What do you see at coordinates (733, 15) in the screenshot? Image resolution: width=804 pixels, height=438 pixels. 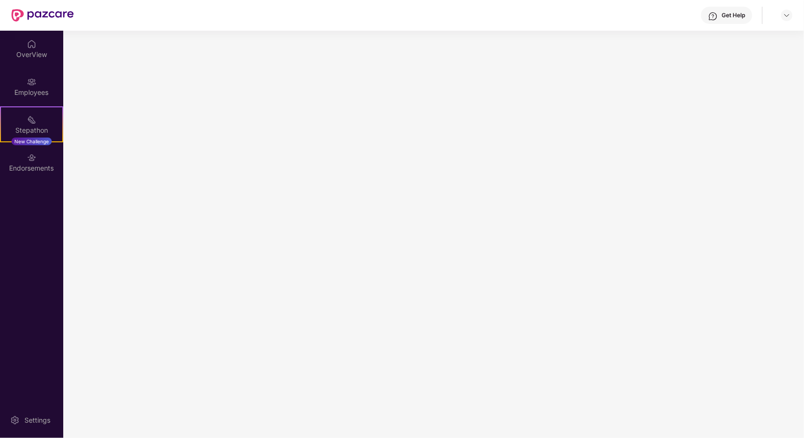 I see `div: Get Help` at bounding box center [733, 15].